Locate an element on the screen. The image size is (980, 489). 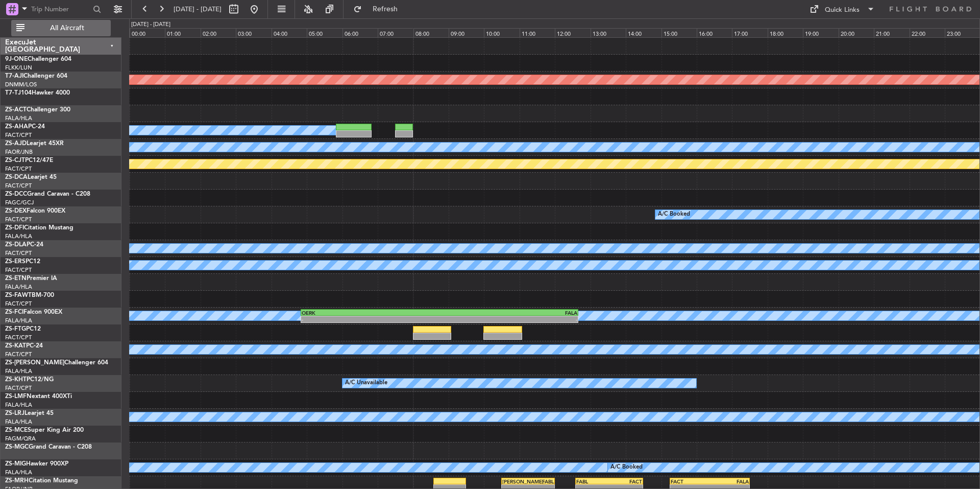
span: ZS-ACT is located at coordinates (16, 110).